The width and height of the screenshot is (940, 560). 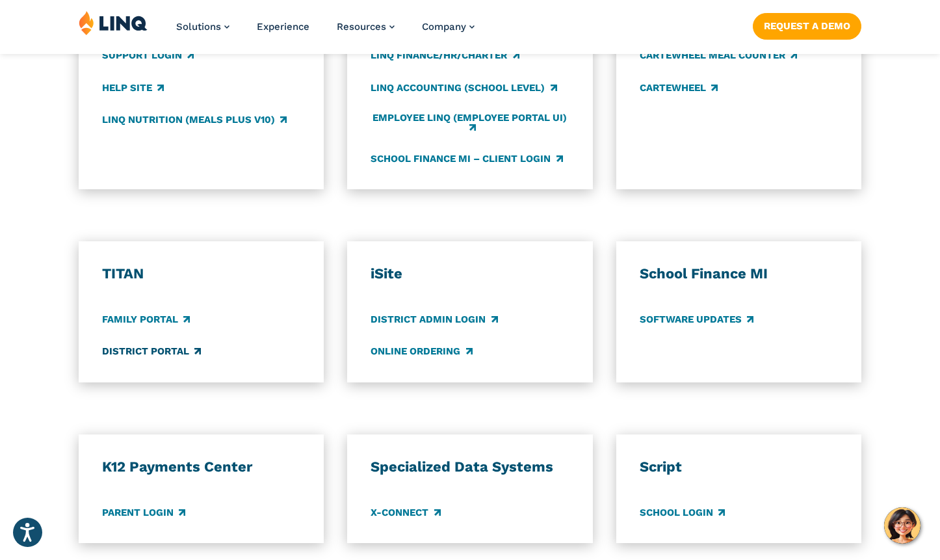 What do you see at coordinates (143, 512) in the screenshot?
I see `a: Parent Login` at bounding box center [143, 512].